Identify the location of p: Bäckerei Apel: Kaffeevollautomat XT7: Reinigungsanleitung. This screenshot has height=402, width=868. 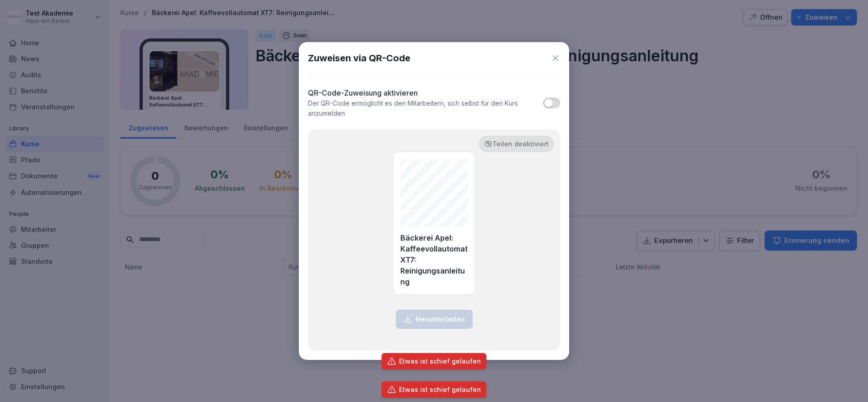
(434, 260).